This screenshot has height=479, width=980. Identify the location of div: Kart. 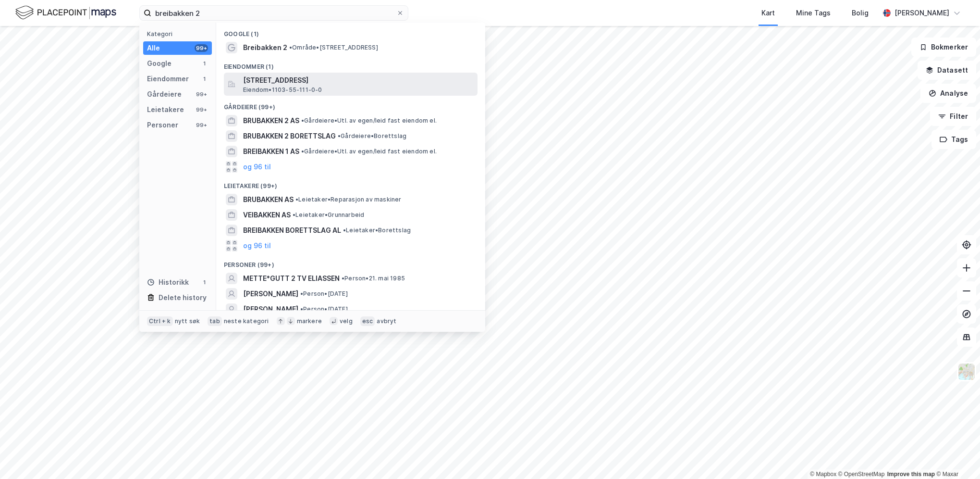
(768, 13).